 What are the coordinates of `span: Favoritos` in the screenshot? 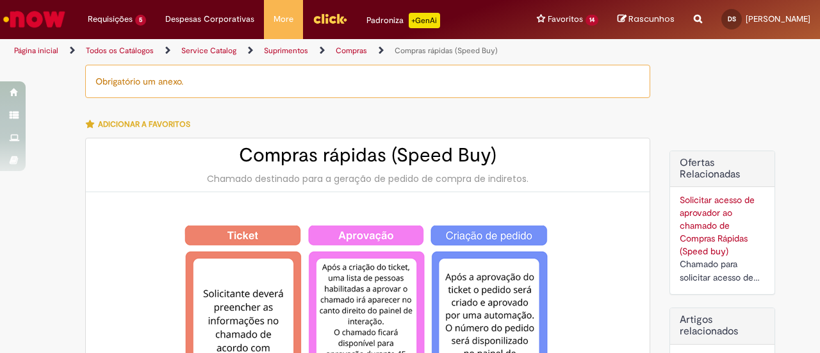 It's located at (565, 19).